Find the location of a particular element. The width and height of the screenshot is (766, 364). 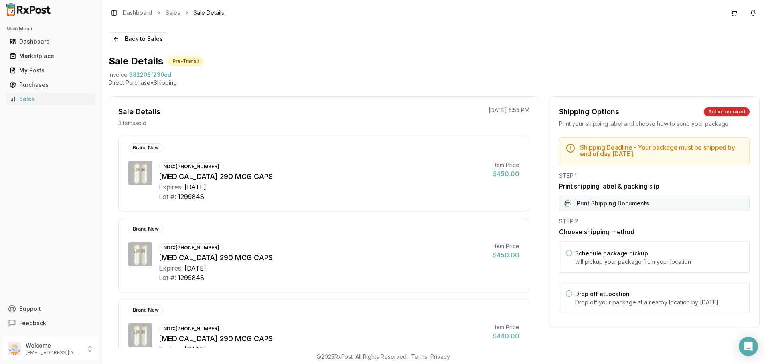

span: 382208f230ed is located at coordinates (150, 75).